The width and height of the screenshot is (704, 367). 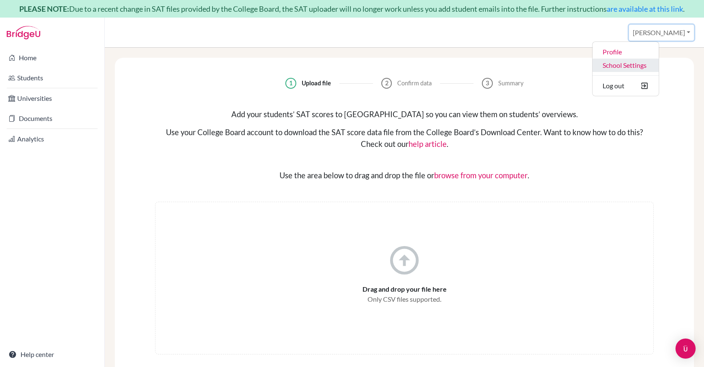 What do you see at coordinates (625, 65) in the screenshot?
I see `a: School Settings` at bounding box center [625, 65].